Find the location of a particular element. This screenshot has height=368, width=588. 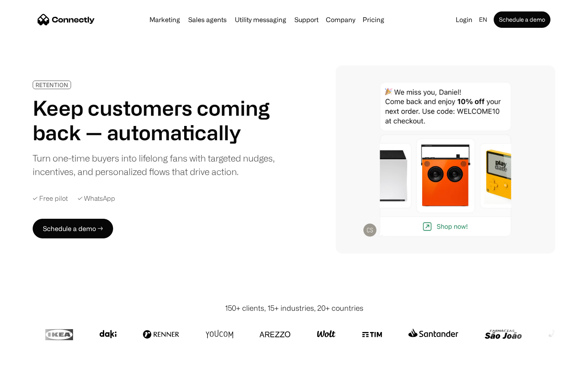

a: Schedule a demo → is located at coordinates (73, 229).